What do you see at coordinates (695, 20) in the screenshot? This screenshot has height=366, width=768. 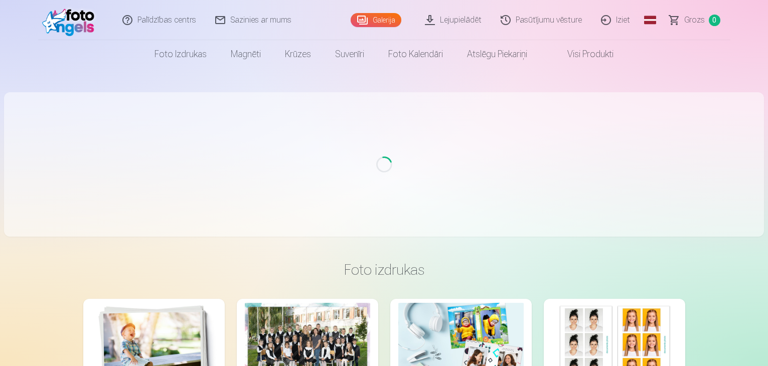 I see `span: Grozs` at bounding box center [695, 20].